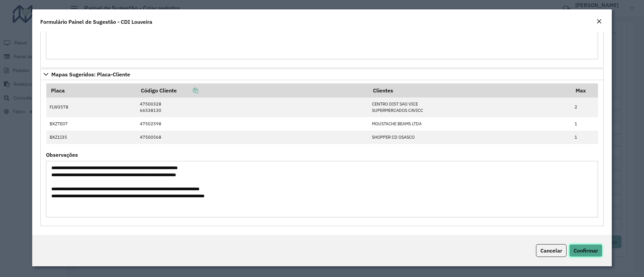 Image resolution: width=644 pixels, height=277 pixels. Describe the element at coordinates (470, 124) in the screenshot. I see `td: MOUSTACHE BEAMS LTDA` at that location.